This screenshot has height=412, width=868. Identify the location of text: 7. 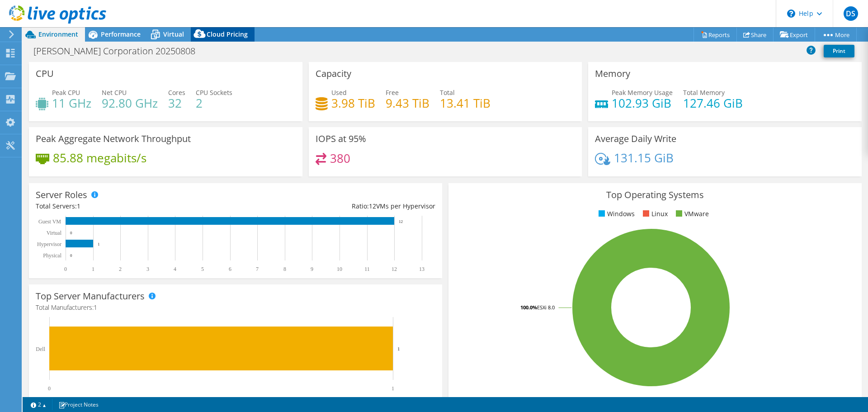
(257, 269).